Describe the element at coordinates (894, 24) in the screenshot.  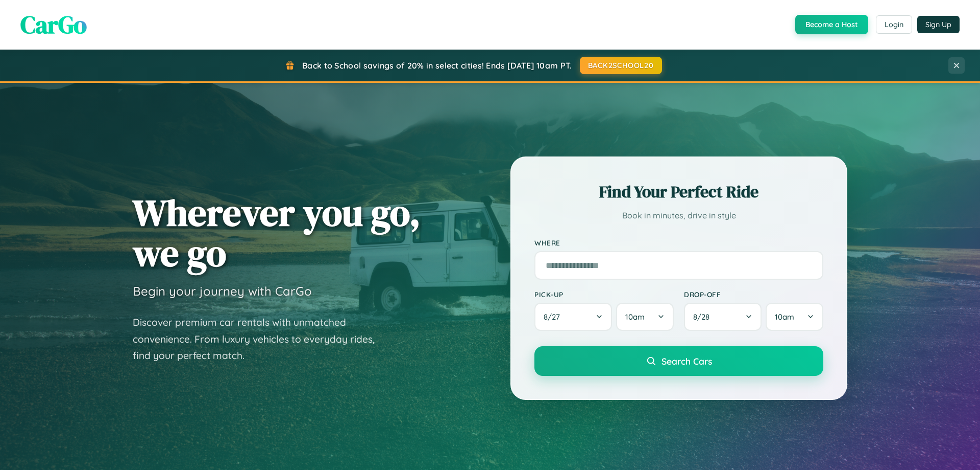
I see `button: Login` at that location.